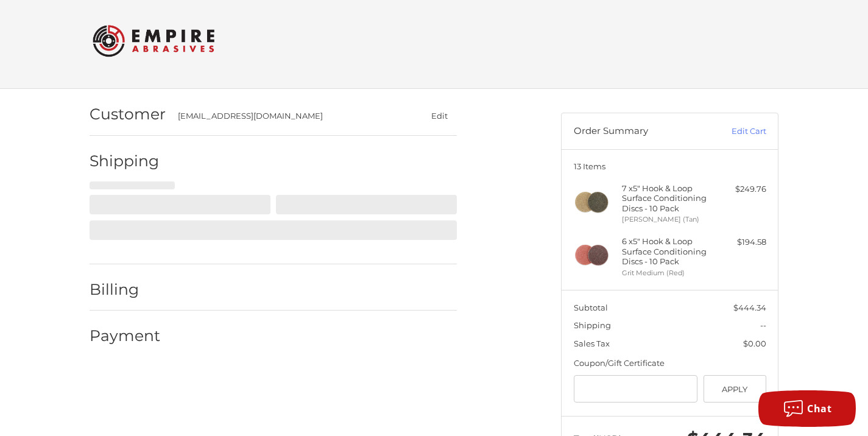 The height and width of the screenshot is (436, 868). I want to click on h4: 7 x 5" Hook & Loop Surface Conditioning Discs - 10 Pack, so click(669, 198).